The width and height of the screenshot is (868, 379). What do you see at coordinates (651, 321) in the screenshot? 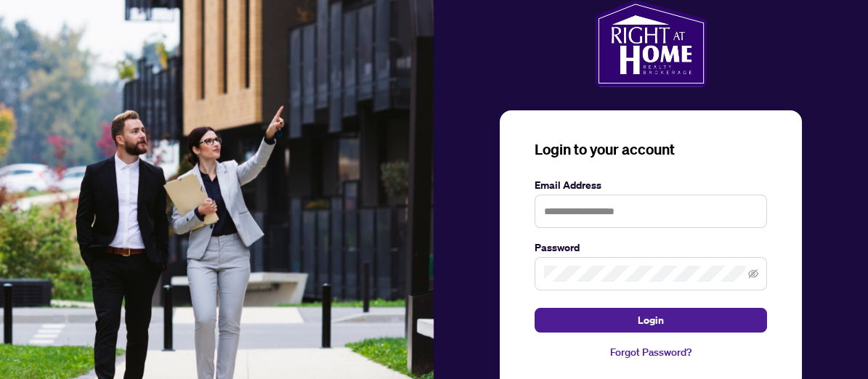
I see `button: Login` at bounding box center [651, 321].